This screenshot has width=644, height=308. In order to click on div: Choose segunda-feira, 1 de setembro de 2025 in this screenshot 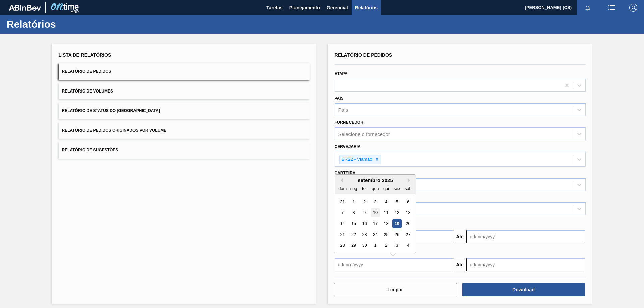, I will do `click(353, 202)`.